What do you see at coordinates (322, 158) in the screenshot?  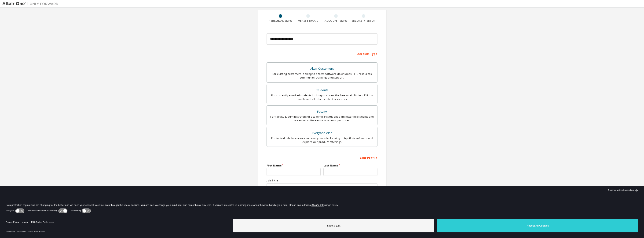 I see `div: Your Profile` at bounding box center [322, 158].